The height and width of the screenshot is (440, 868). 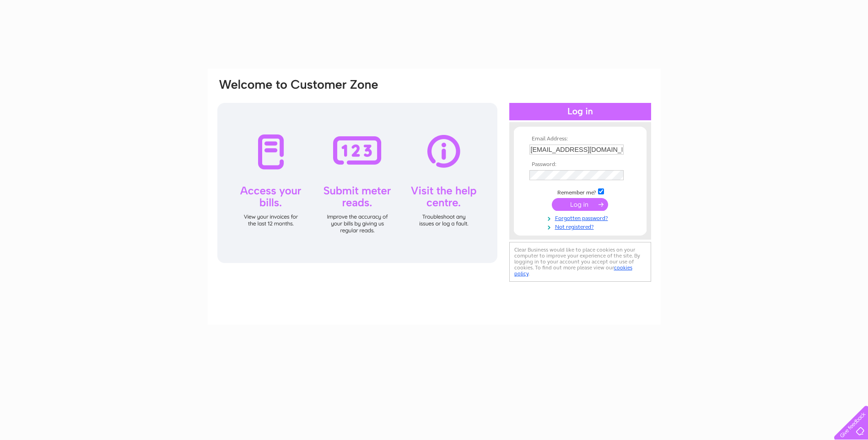 What do you see at coordinates (580, 192) in the screenshot?
I see `td: Remember me?` at bounding box center [580, 192].